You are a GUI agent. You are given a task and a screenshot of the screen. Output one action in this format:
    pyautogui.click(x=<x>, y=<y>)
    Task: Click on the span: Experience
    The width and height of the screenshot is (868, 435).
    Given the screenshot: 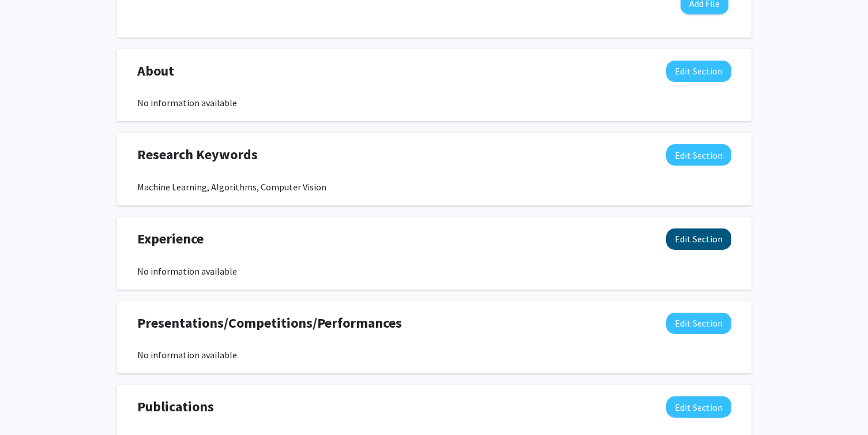 What is the action you would take?
    pyautogui.click(x=170, y=238)
    